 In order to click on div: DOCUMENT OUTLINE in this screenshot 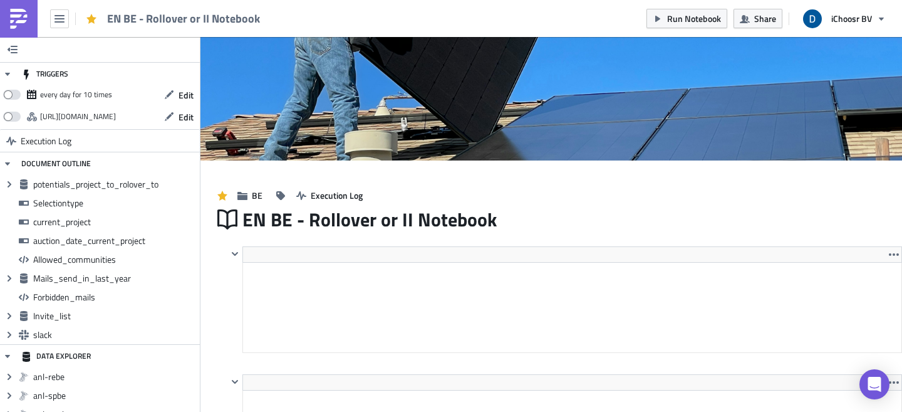, I will do `click(56, 164)`.